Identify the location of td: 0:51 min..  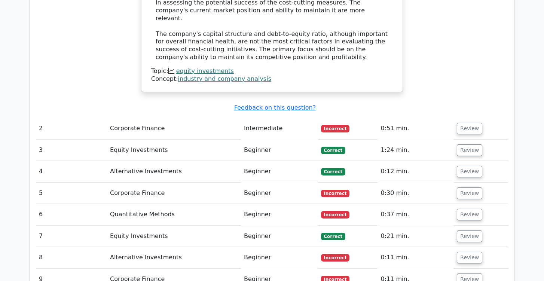
(416, 128).